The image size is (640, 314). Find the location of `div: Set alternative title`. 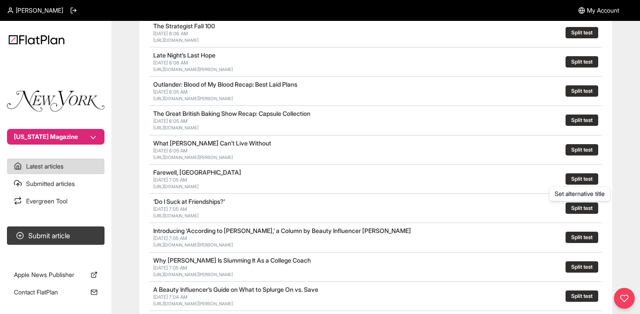

div: Set alternative title is located at coordinates (579, 194).